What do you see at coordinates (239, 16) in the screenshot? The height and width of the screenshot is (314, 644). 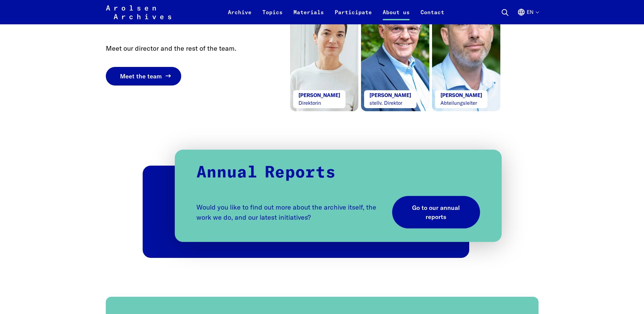 I see `a: Archive` at bounding box center [239, 16].